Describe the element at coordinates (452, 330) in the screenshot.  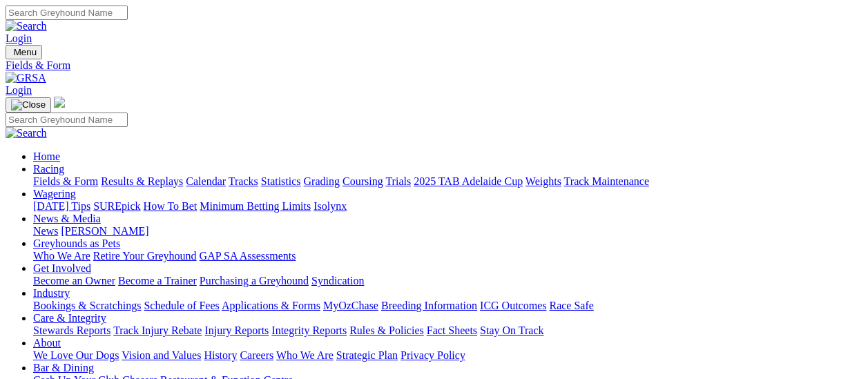
I see `a: Fact Sheets` at that location.